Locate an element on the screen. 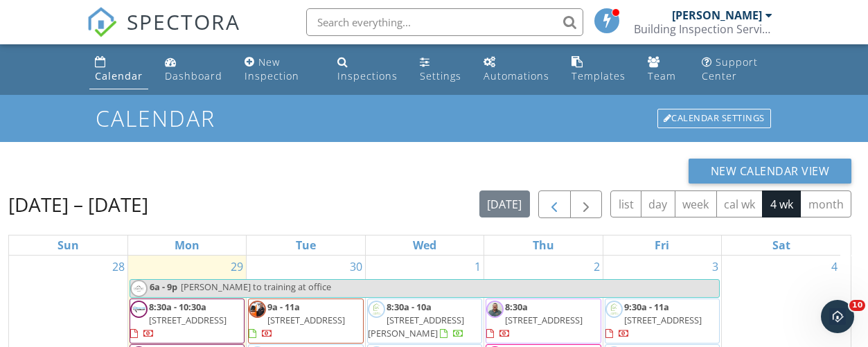  img: secure_inspections_taree.png is located at coordinates (138, 309).